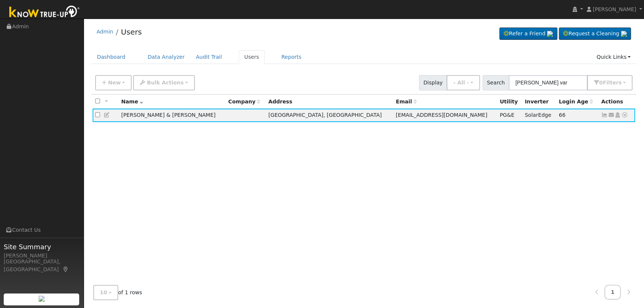 Image resolution: width=644 pixels, height=308 pixels. What do you see at coordinates (165, 83) in the screenshot?
I see `span: Bulk Actions` at bounding box center [165, 83].